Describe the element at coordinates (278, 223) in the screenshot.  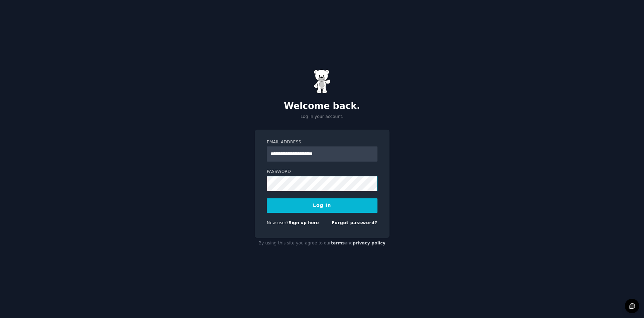
I see `span: New user?` at that location.